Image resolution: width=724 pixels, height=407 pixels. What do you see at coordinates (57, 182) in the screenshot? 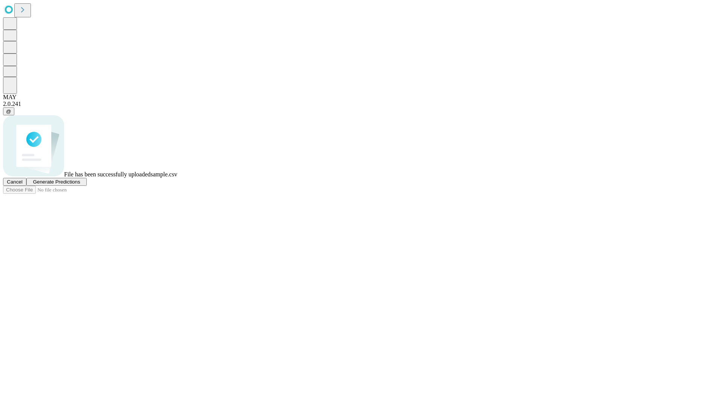
I see `button: Generate Predictions` at bounding box center [57, 182].